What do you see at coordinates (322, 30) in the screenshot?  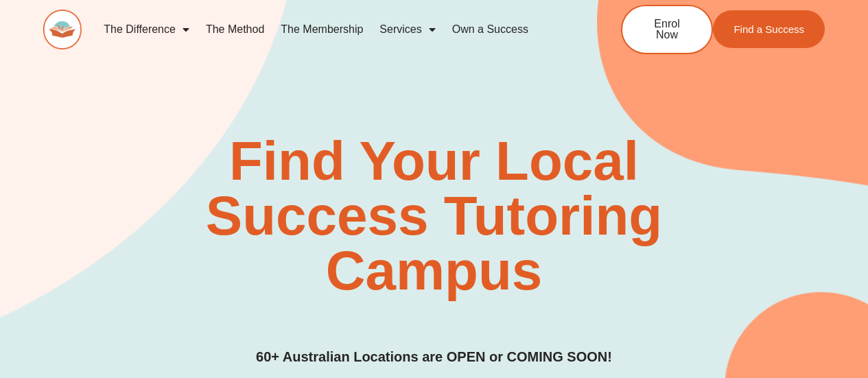 I see `a: The Membership` at bounding box center [322, 30].